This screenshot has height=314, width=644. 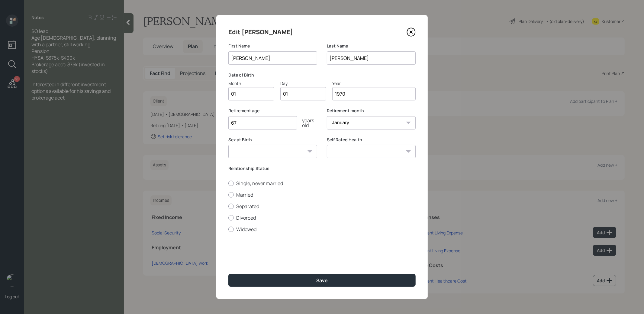 What do you see at coordinates (322, 206) in the screenshot?
I see `label: Separated` at bounding box center [322, 206].